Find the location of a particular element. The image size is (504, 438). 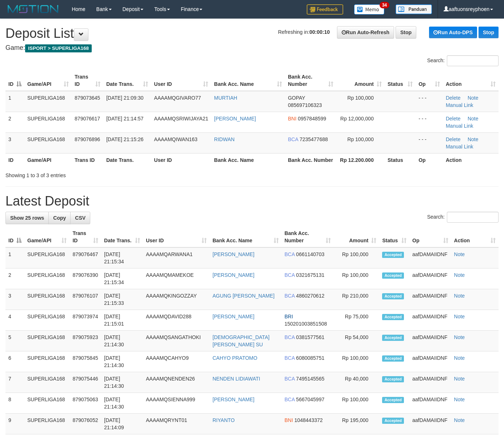

span: Copy 1048443372 to clipboard is located at coordinates (309, 420).